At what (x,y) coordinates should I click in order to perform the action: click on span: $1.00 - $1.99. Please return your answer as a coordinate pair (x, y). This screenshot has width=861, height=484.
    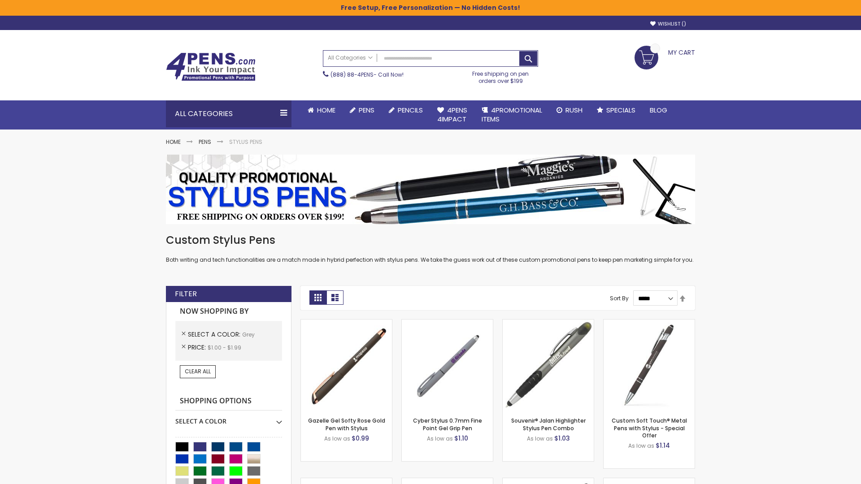
    Looking at the image, I should click on (224, 347).